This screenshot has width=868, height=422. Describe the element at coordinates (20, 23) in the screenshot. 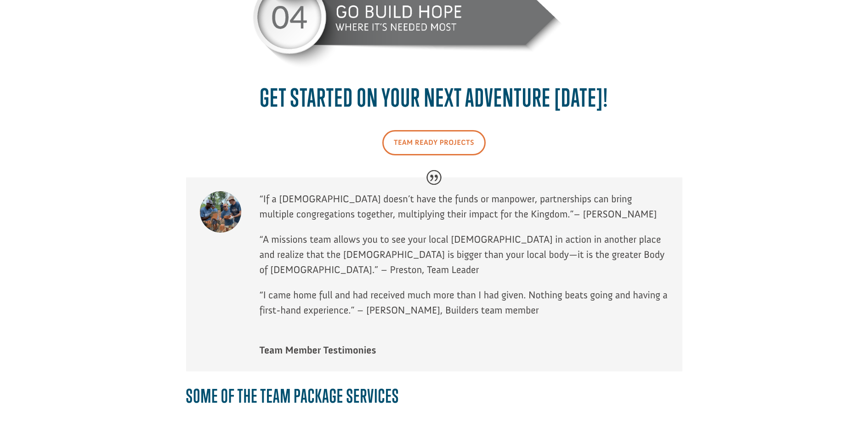

I see `img: emoji thumbsUp` at that location.